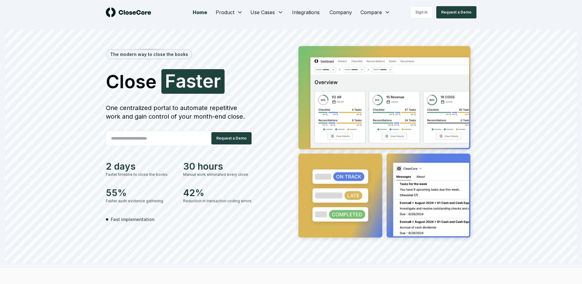 Image resolution: width=582 pixels, height=284 pixels. I want to click on span: a, so click(181, 81).